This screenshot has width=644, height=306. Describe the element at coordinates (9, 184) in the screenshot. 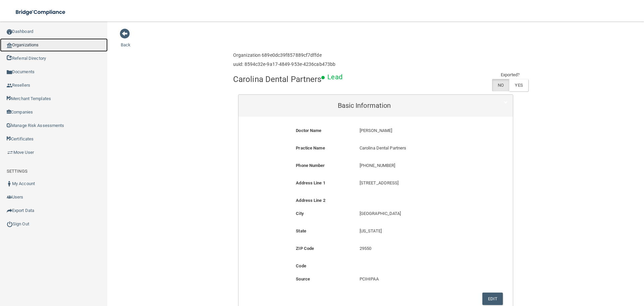

I see `img: ic_user_dark.df1a06c3.png` at that location.